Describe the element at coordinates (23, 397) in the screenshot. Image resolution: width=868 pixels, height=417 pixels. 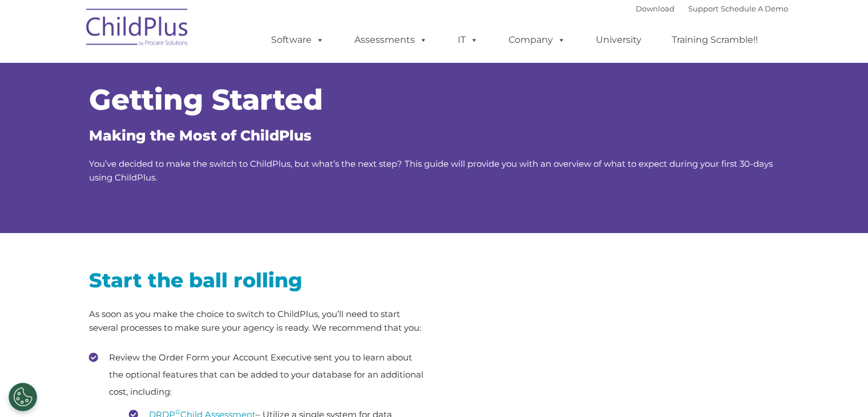
I see `button: Cookies Settings` at that location.